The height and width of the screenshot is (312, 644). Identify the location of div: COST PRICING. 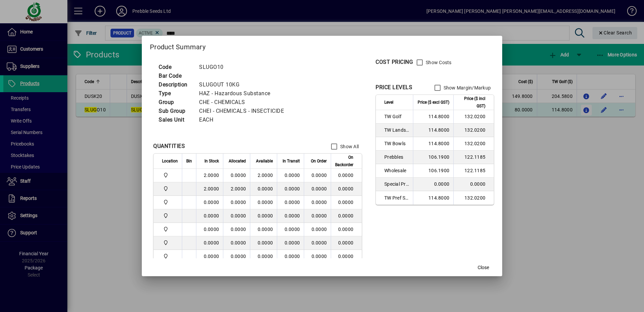
(394, 62).